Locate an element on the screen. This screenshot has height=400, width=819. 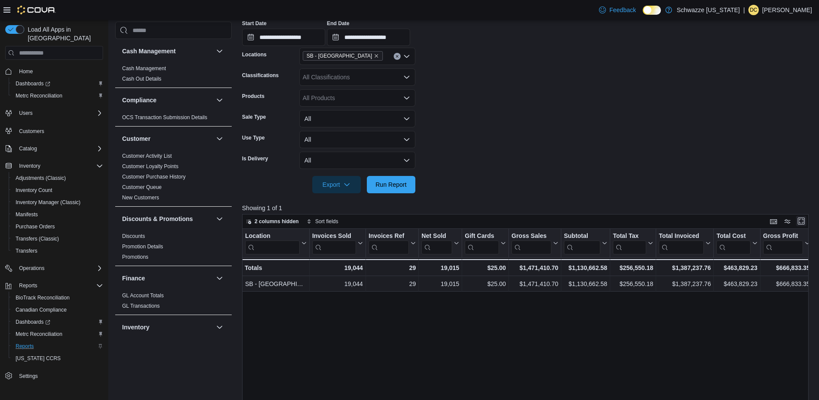
a: Dashboards is located at coordinates (33, 84).